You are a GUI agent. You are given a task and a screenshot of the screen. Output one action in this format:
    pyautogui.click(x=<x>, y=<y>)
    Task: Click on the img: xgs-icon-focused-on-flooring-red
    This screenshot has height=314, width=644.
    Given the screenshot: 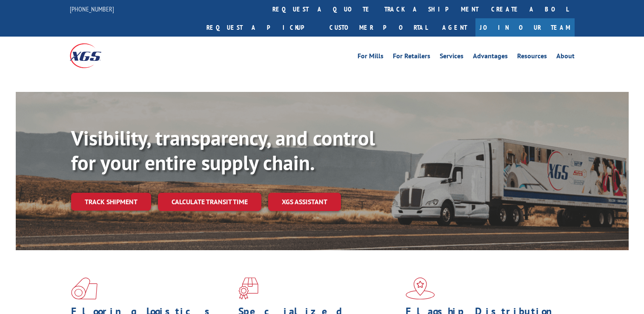 What is the action you would take?
    pyautogui.click(x=248, y=289)
    